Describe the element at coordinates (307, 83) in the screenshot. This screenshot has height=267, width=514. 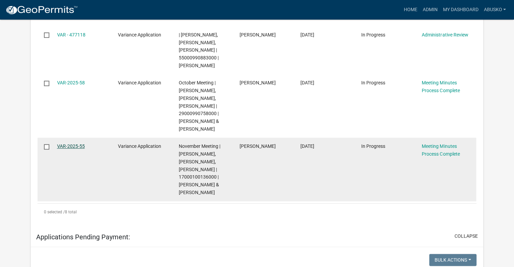
I see `span: 08/25/2025` at that location.